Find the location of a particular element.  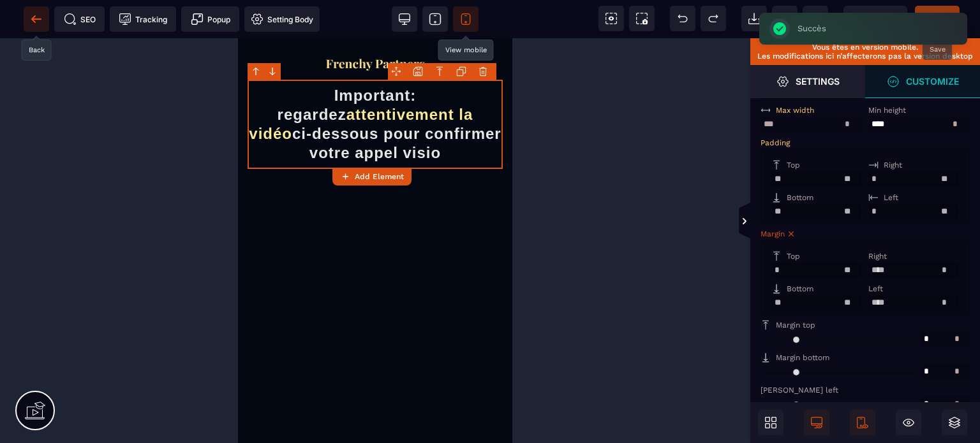

strong: Customize is located at coordinates (932, 81).